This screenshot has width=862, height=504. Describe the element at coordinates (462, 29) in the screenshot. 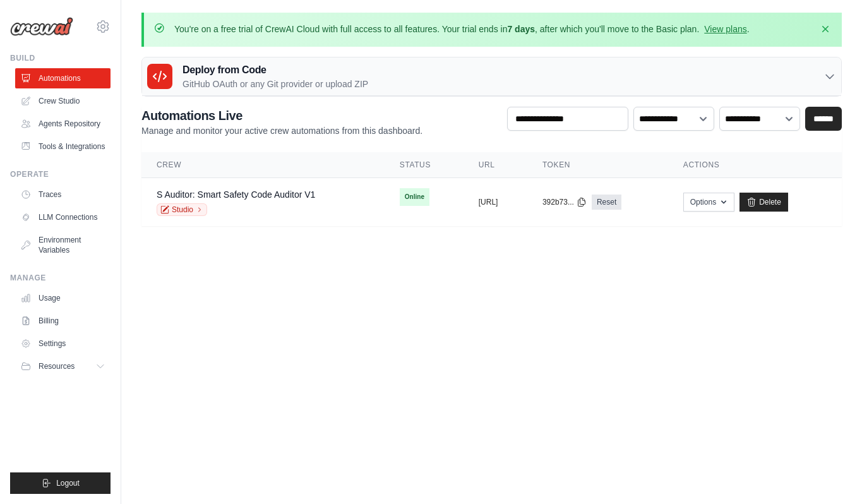

I see `p: You're on a free trial of CrewAI Cloud with full access to all features. Your trial ends in , aft...` at that location.